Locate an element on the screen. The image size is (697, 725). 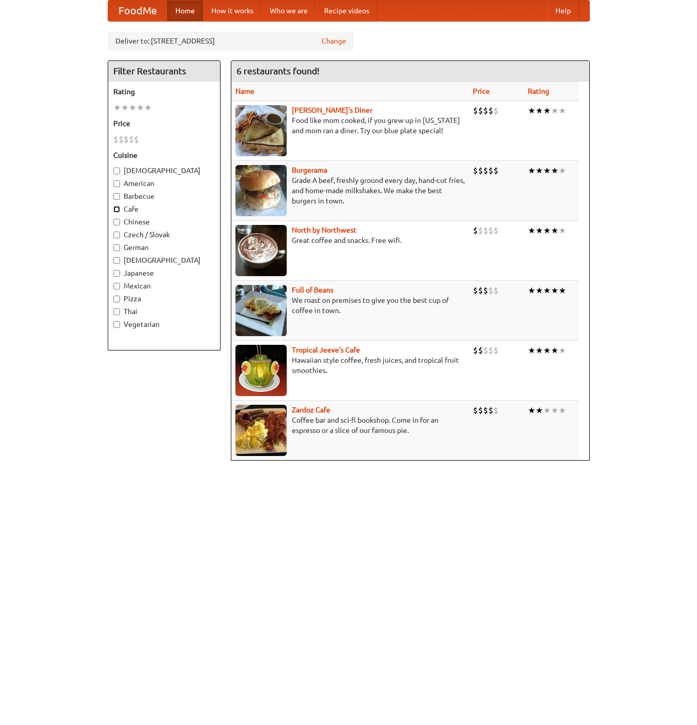
label: Vegetarian is located at coordinates (164, 324).